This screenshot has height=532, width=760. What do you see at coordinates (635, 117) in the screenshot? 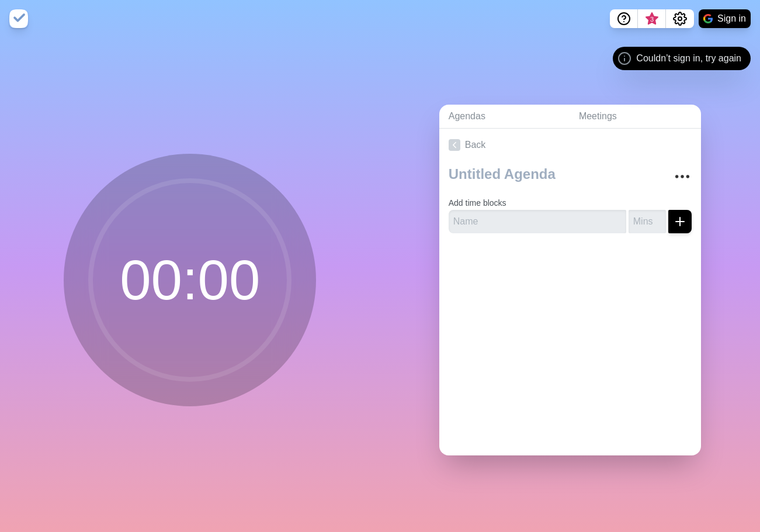
I see `a: Meetings` at bounding box center [635, 117].